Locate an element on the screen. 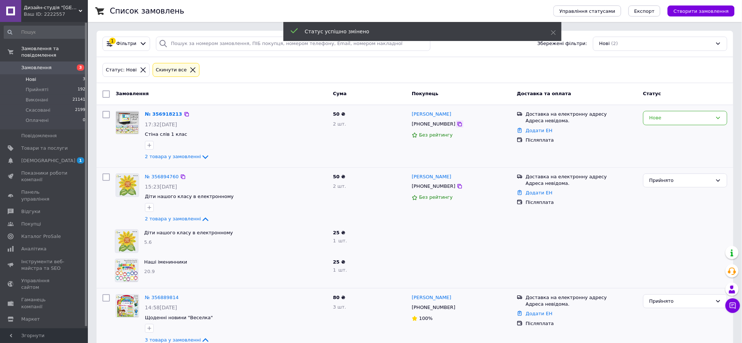  span: Повідомлення is located at coordinates (39, 136).